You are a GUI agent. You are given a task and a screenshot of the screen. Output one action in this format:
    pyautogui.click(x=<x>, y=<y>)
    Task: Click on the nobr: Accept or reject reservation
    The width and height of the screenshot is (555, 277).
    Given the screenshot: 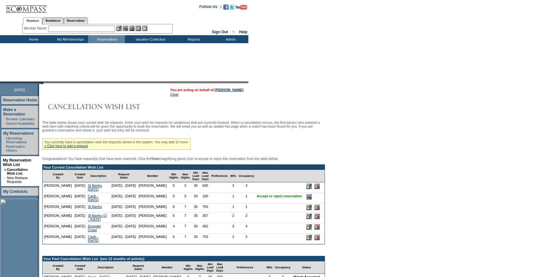 What is the action you would take?
    pyautogui.click(x=279, y=196)
    